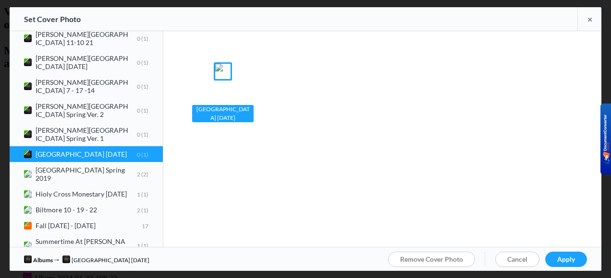 This screenshot has height=278, width=611. I want to click on a: Remove Cover Photo, so click(431, 260).